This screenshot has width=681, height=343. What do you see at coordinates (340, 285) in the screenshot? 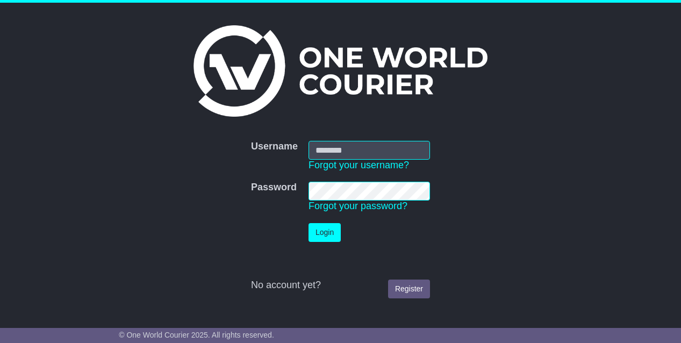
I see `div: No account yet?` at bounding box center [340, 285].